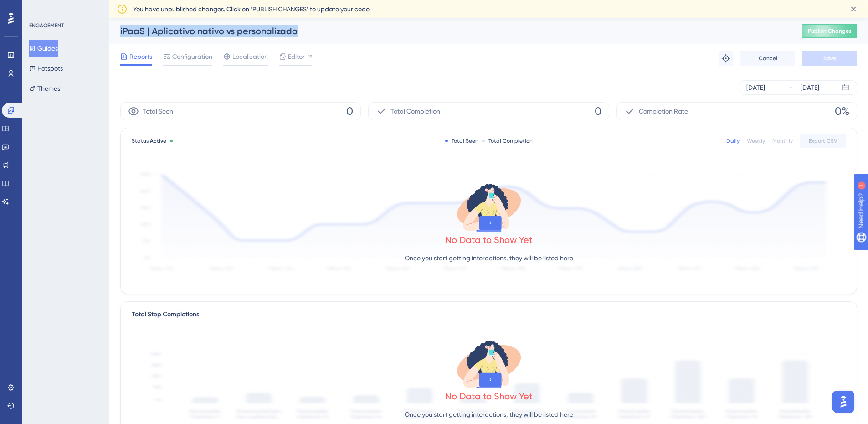 The image size is (868, 424). What do you see at coordinates (830, 31) in the screenshot?
I see `span: Publish Changes` at bounding box center [830, 31].